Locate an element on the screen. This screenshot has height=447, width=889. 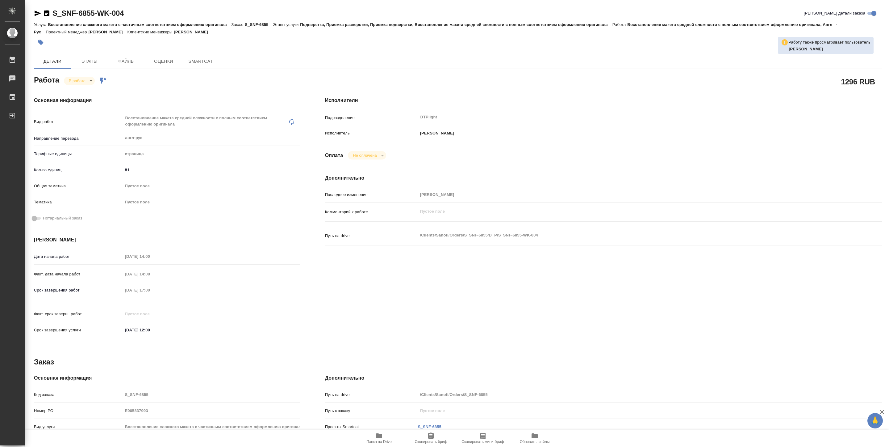
p: Срок завершения работ is located at coordinates (78, 290).